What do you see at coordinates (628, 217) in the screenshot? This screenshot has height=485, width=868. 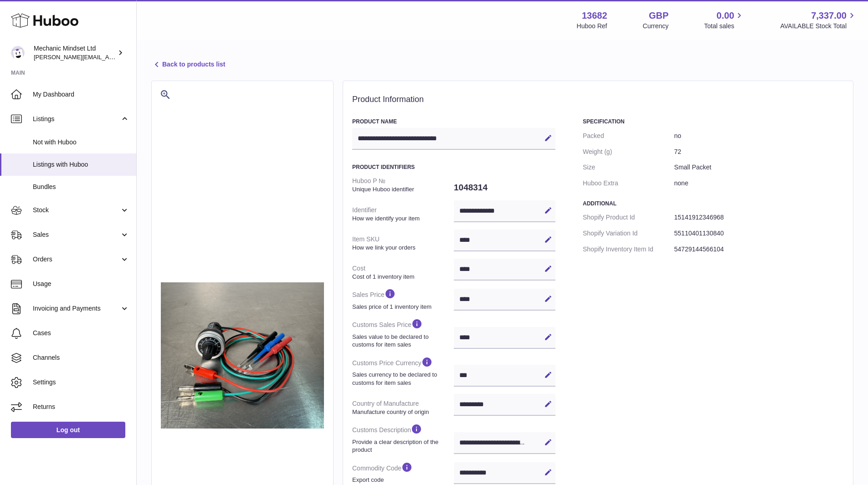 I see `dt: Shopify Product Id` at bounding box center [628, 217].